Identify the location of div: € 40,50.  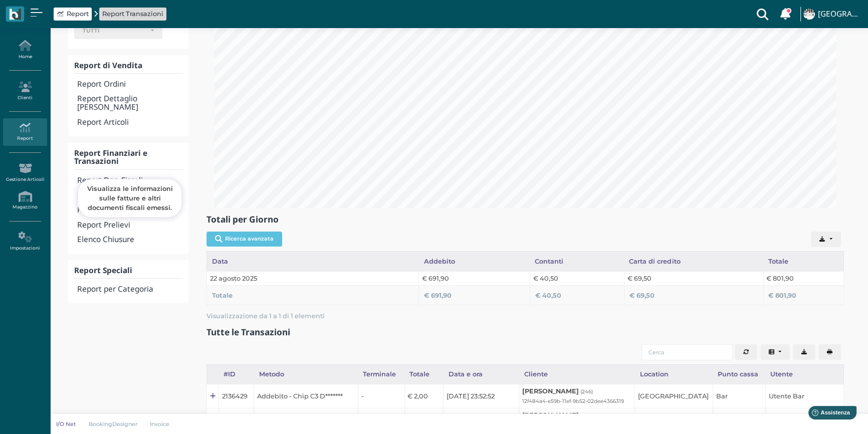
(577, 295).